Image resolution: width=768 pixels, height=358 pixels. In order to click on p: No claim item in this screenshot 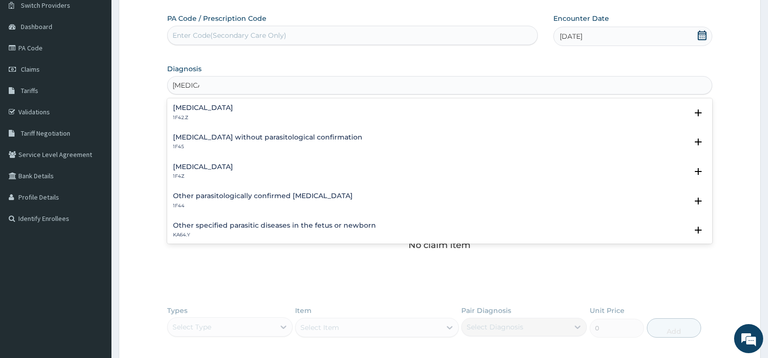, I will do `click(439, 245)`.